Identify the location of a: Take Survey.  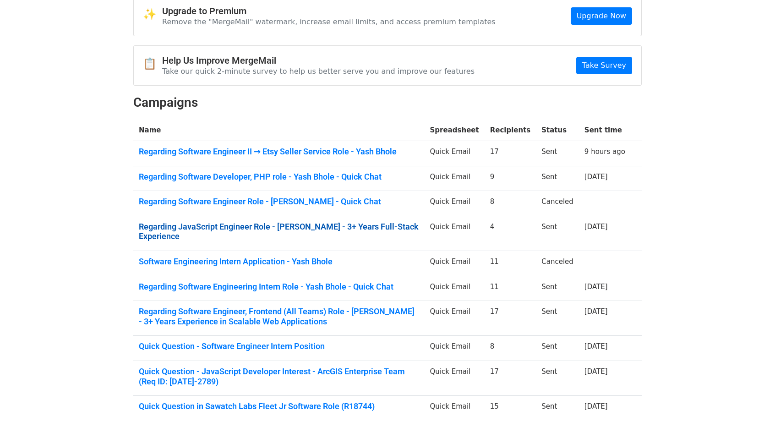
(604, 66).